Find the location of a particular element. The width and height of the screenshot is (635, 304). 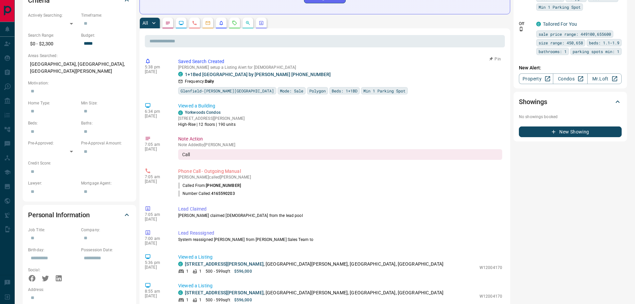

p: Home Type: is located at coordinates (53, 103).